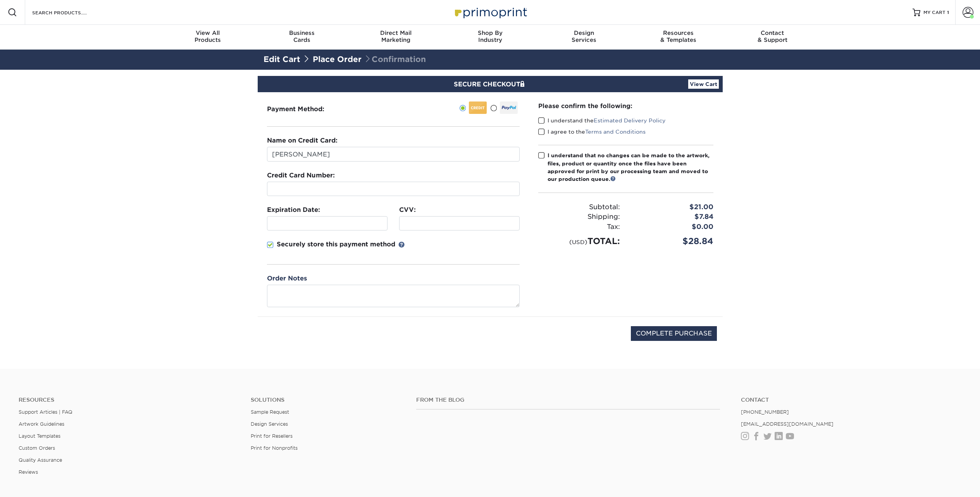  I want to click on a: Design Services, so click(269, 423).